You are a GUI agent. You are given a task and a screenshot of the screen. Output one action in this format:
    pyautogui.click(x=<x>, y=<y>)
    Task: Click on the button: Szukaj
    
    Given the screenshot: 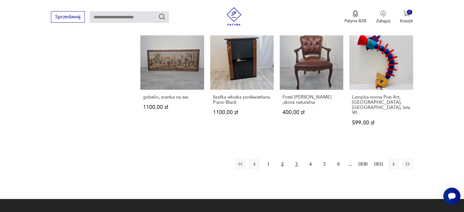 What is the action you would take?
    pyautogui.click(x=162, y=17)
    